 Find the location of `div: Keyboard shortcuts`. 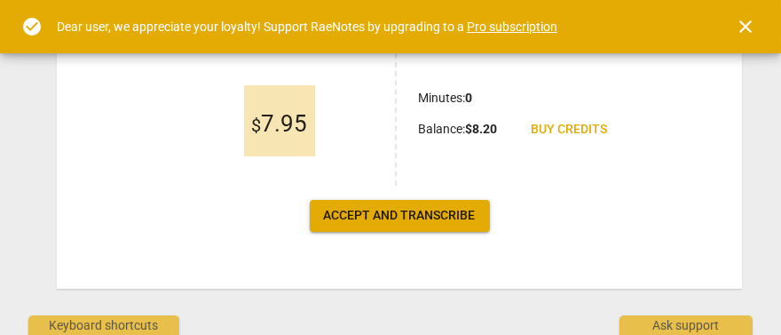

div: Keyboard shortcuts is located at coordinates (104, 325).